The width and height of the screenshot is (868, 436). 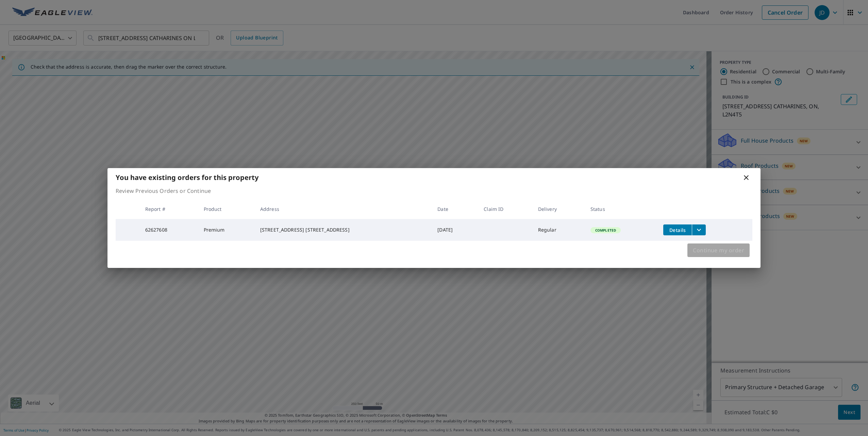 I want to click on span: Completed, so click(x=606, y=230).